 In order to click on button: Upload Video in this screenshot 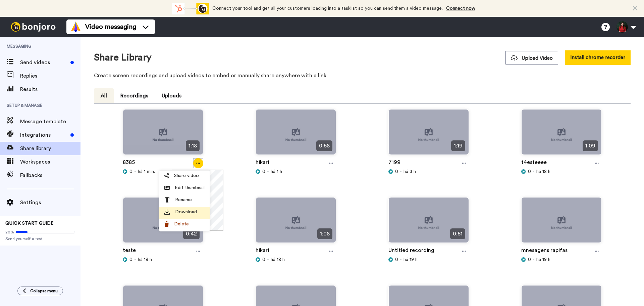, I will do `click(532, 58)`.